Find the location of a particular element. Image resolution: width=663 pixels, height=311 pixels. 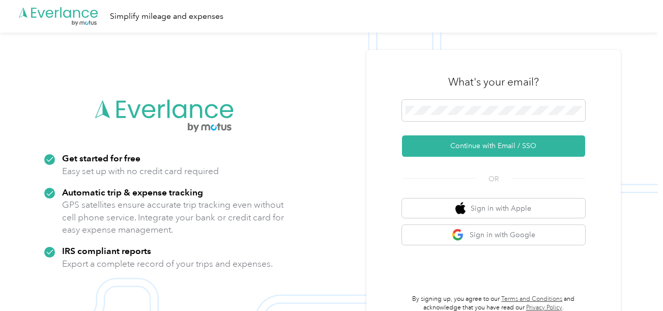

p: GPS satellites ensure accurate trip tracking even without cell phone service. Integrate your bank... is located at coordinates (173, 217).